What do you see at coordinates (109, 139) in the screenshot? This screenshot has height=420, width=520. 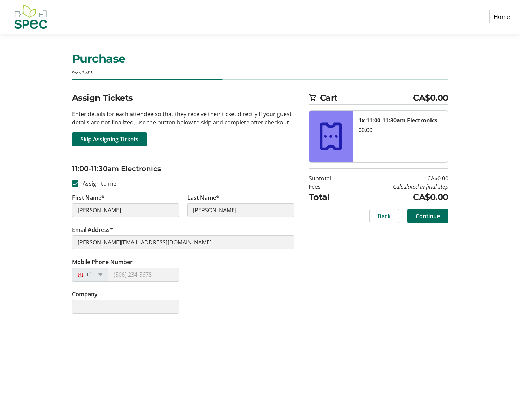 I see `button: Skip Assigning Tickets` at bounding box center [109, 139].